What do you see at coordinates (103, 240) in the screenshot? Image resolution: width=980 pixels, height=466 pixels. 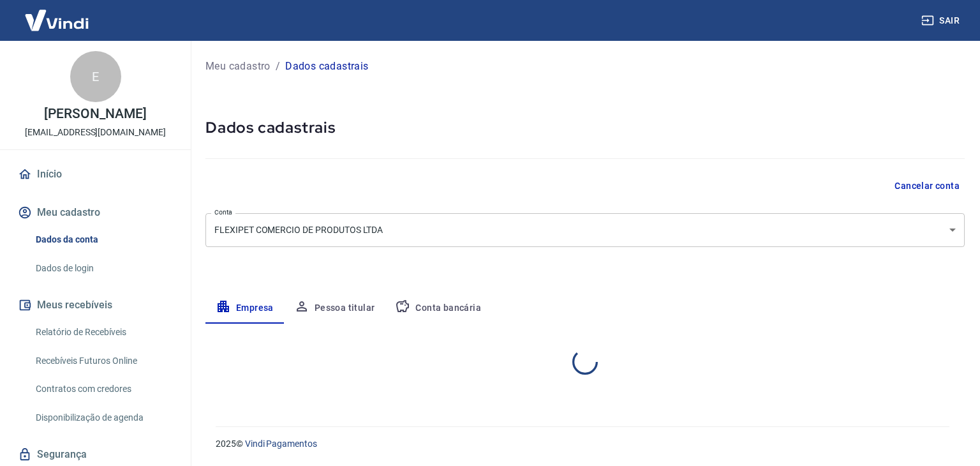 I see `a: Dados da conta` at bounding box center [103, 240].